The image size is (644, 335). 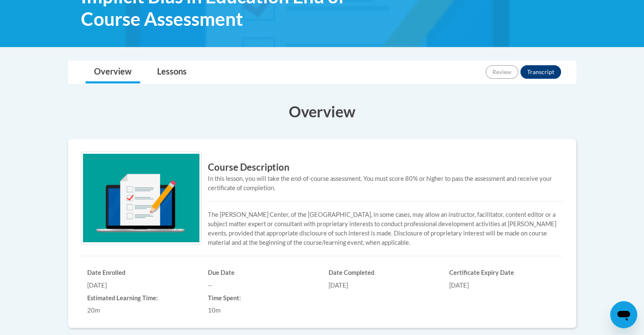 I want to click on h6: Time Spent:, so click(x=262, y=298).